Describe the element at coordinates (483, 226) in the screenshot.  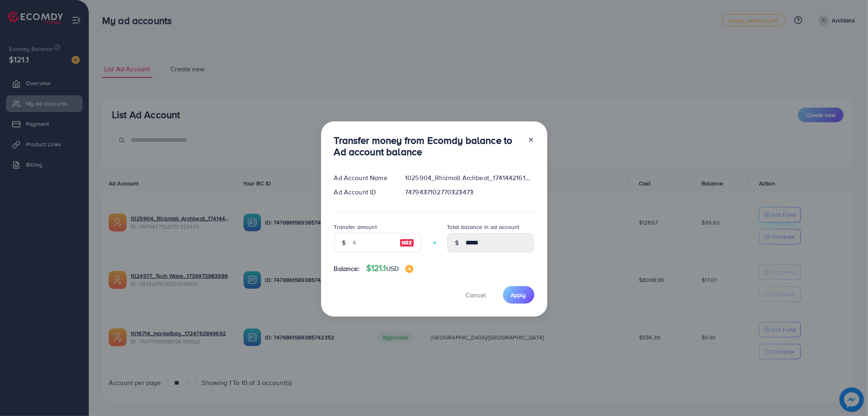
I see `label: Total balance in ad account` at that location.